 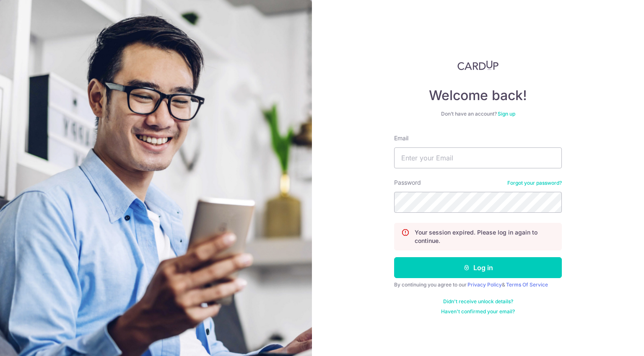 I want to click on div: By continuing you agree to our &, so click(x=478, y=285).